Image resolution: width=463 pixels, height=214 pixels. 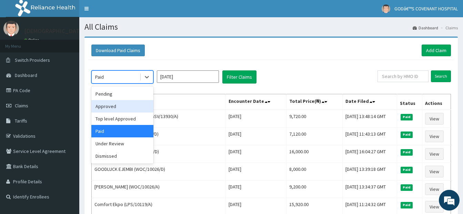 What do you see at coordinates (68, 98) in the screenshot?
I see `span: We're online!` at bounding box center [68, 98].